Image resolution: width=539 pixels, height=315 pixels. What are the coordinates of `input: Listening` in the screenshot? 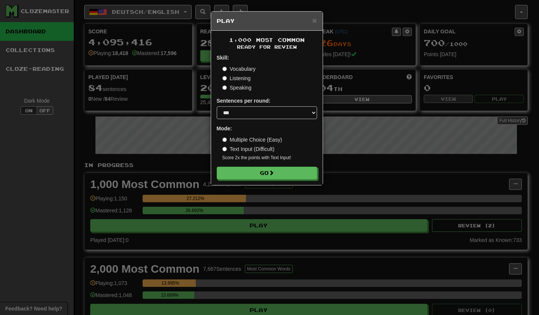 It's located at (224, 78).